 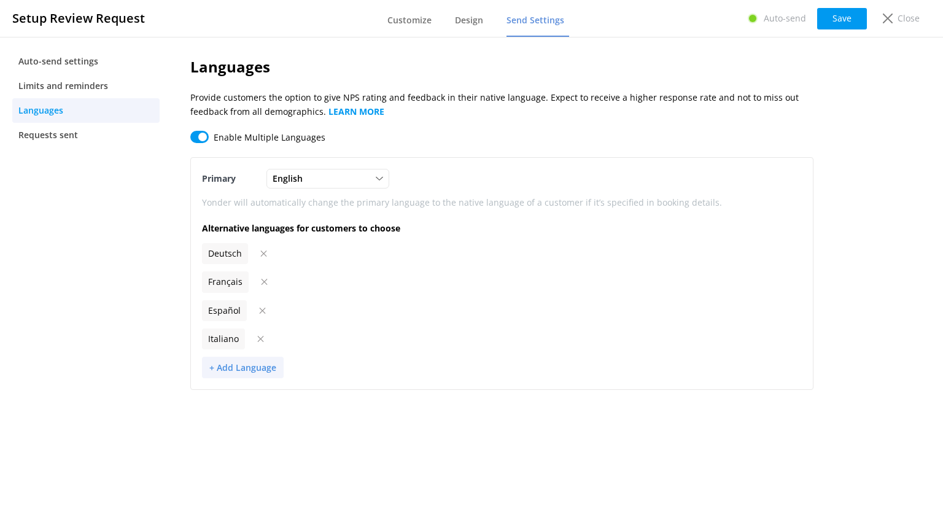 I want to click on a: Limits and reminders, so click(x=86, y=86).